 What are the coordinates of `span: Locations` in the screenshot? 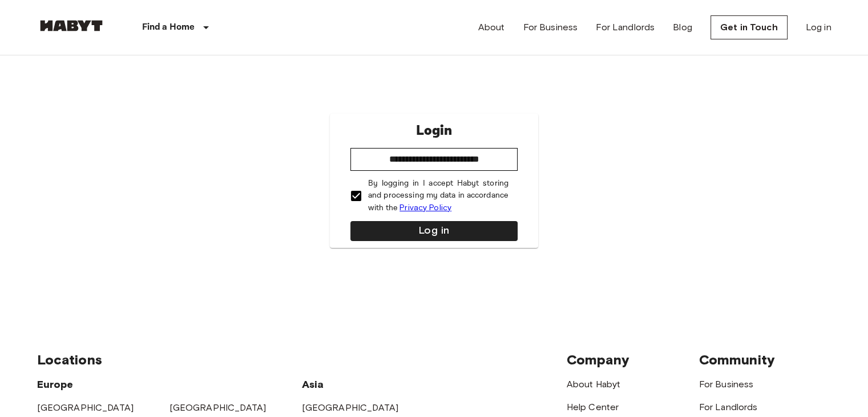 It's located at (70, 359).